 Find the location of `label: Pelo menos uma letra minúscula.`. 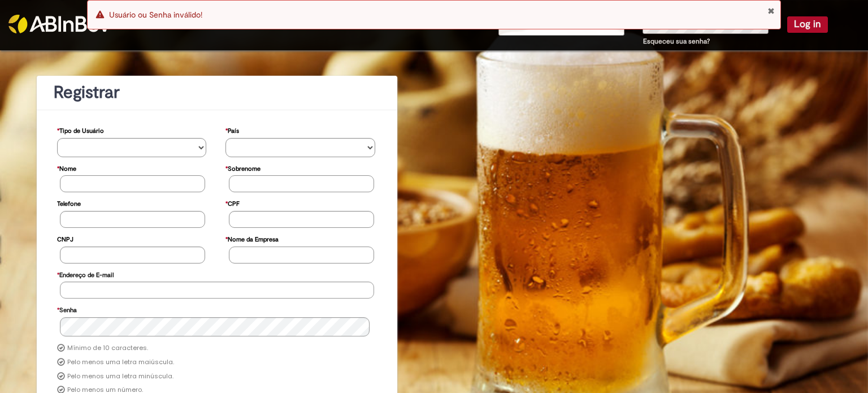

label: Pelo menos uma letra minúscula. is located at coordinates (121, 376).